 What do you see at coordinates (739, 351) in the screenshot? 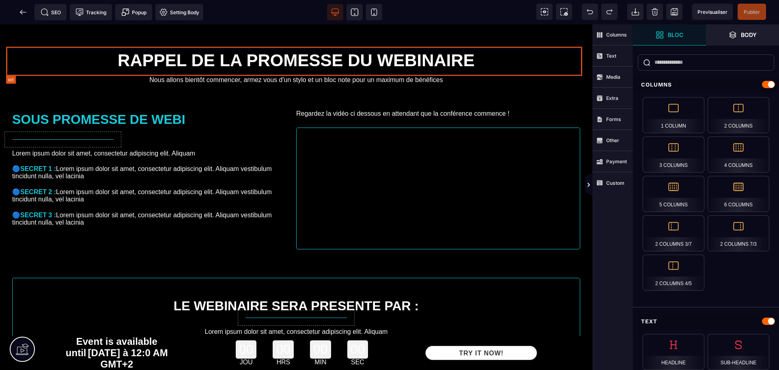
I see `div: Sub-Headline` at bounding box center [739, 351].